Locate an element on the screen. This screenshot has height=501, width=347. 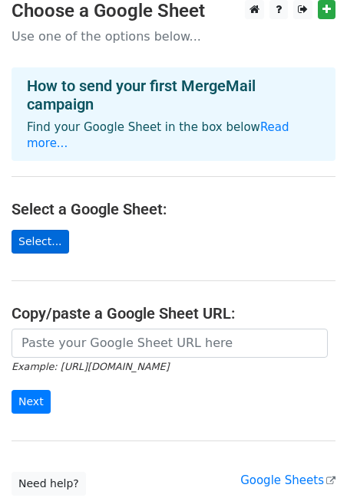
h4: Copy/paste a Google Sheet URL: is located at coordinates (173, 314).